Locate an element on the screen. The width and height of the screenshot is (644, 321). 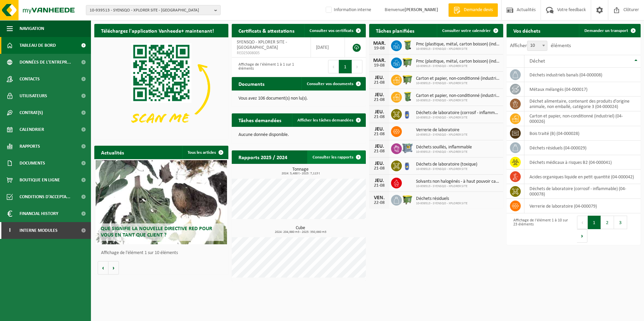
a: Afficher les tâches demandées is located at coordinates (329, 120).